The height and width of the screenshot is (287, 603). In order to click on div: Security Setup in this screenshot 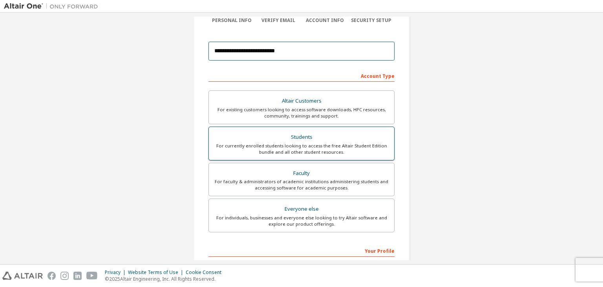, I will do `click(371, 20)`.